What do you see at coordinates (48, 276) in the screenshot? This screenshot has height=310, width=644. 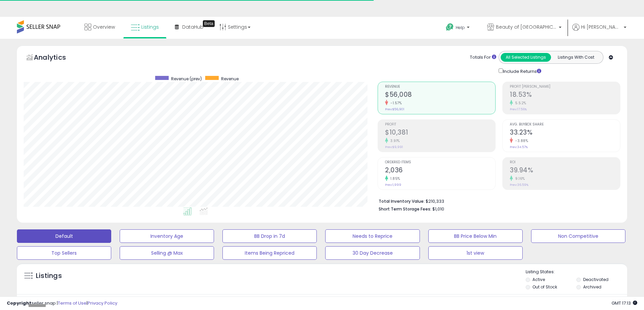 I see `h5: Listings` at bounding box center [48, 276].